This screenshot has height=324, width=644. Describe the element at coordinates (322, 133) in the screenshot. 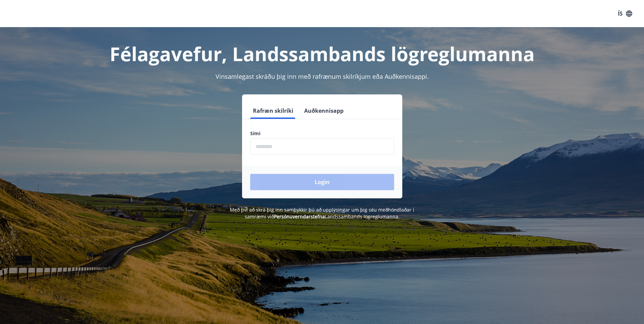

I see `label: Sími` at that location.